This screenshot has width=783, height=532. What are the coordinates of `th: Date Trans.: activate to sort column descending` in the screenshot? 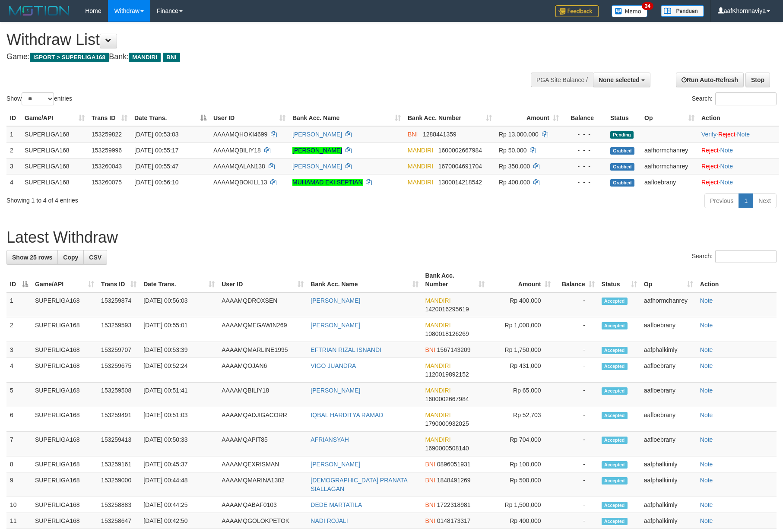 It's located at (170, 118).